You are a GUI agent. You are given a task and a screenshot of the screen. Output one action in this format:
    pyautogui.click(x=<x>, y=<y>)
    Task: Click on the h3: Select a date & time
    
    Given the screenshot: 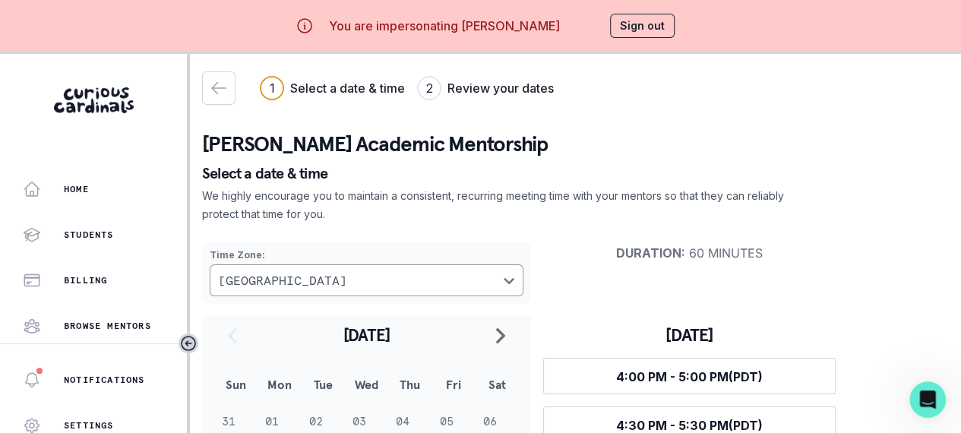 What is the action you would take?
    pyautogui.click(x=347, y=88)
    